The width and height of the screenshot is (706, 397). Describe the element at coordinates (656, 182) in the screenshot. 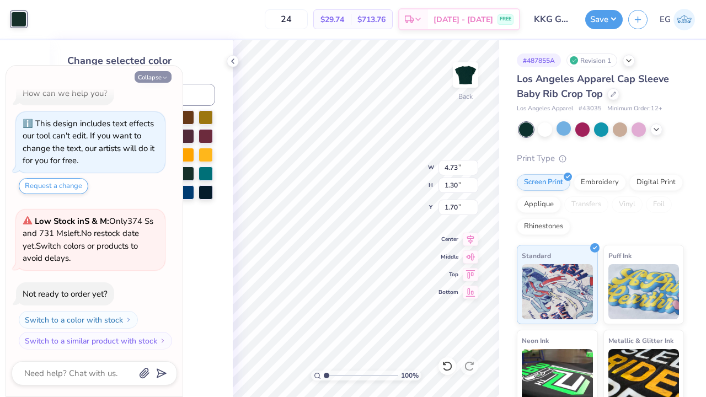

I see `div: Digital Print` at that location.